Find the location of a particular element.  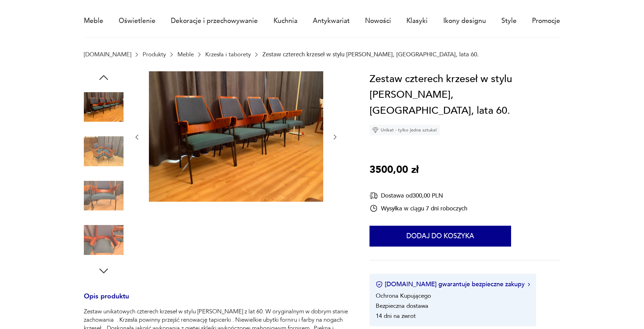

a: Nowości is located at coordinates (378, 21).